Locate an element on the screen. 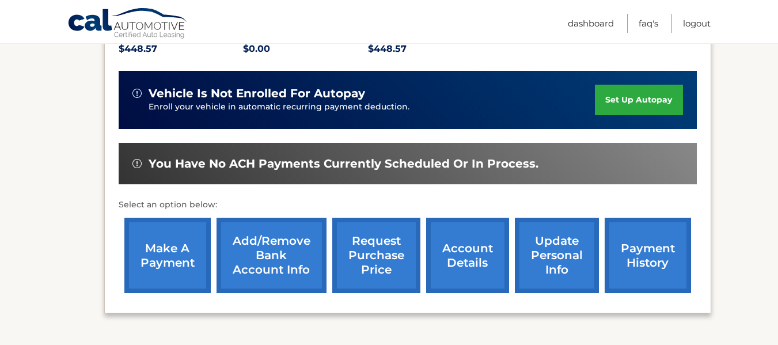 The height and width of the screenshot is (345, 778). a: payment history is located at coordinates (648, 255).